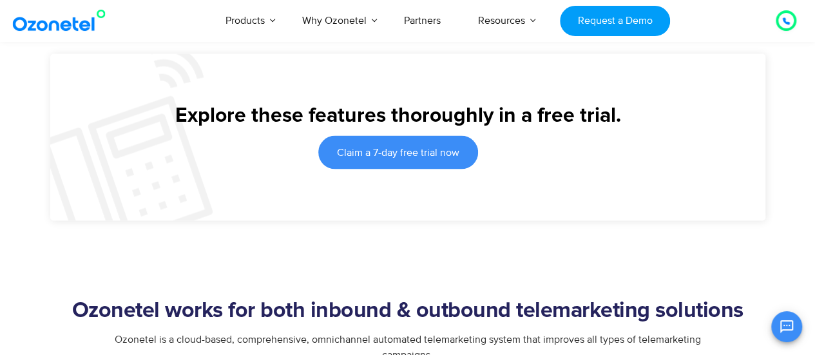  I want to click on h2: Ozonetel works for both inbound & outbound telemarketing solutions, so click(408, 310).